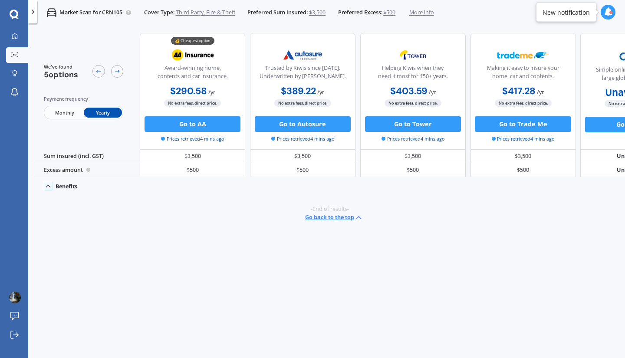  Describe the element at coordinates (159, 13) in the screenshot. I see `span: Cover Type:` at that location.